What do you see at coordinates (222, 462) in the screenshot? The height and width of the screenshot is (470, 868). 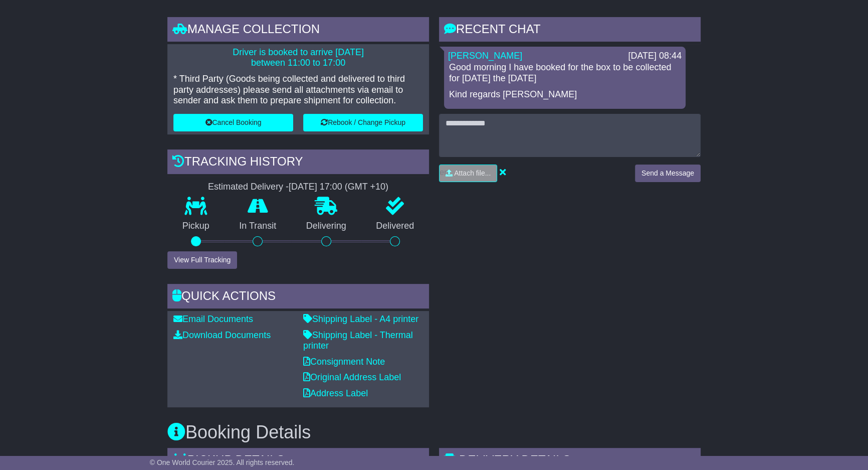 I see `span: © One World Courier 2025. All rights reserved.` at bounding box center [222, 462].